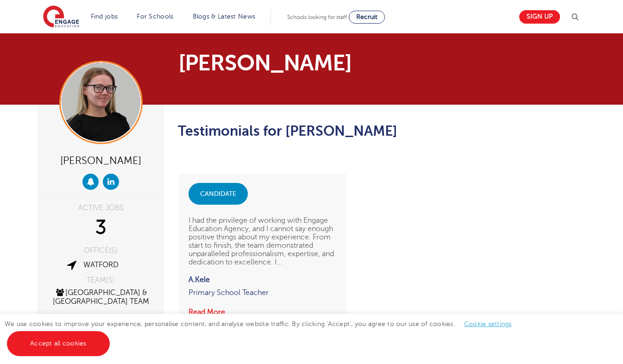 This screenshot has height=364, width=623. I want to click on a: Recruit, so click(367, 17).